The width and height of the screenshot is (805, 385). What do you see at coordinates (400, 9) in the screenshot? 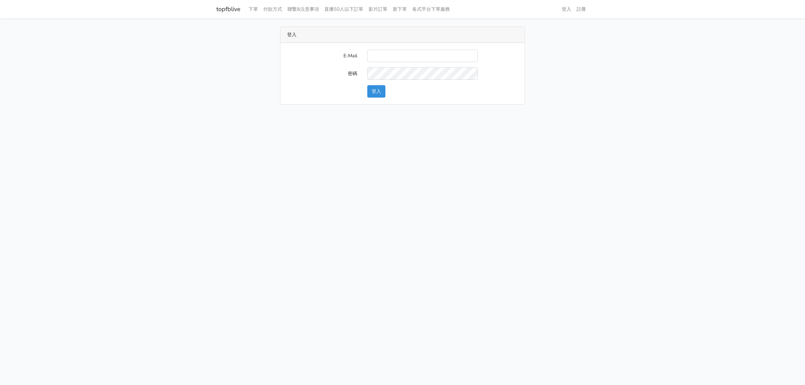
I see `a: 新下單` at bounding box center [400, 9].